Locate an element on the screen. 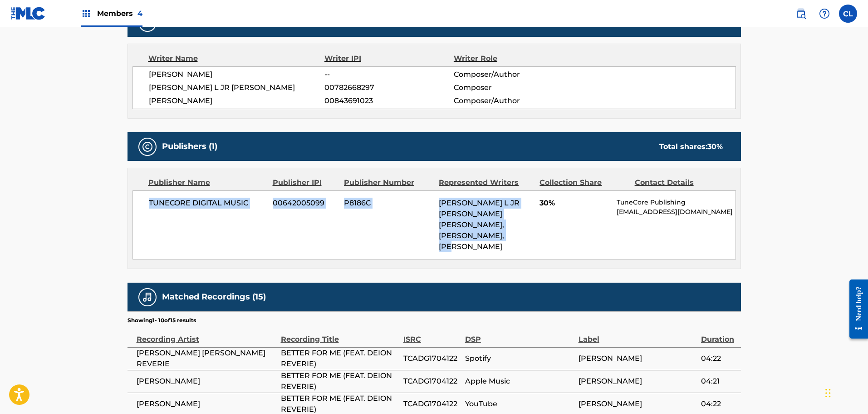  div: Need help? is located at coordinates (16, 31).